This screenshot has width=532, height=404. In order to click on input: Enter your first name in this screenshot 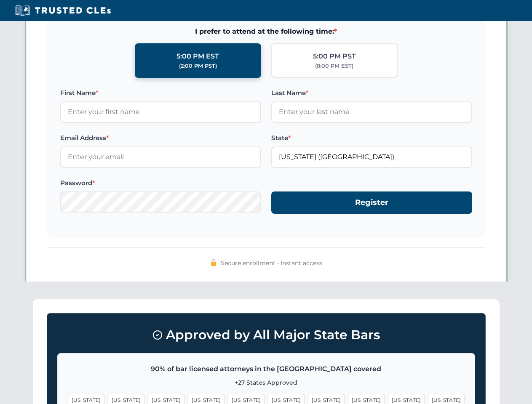, I will do `click(161, 112)`.